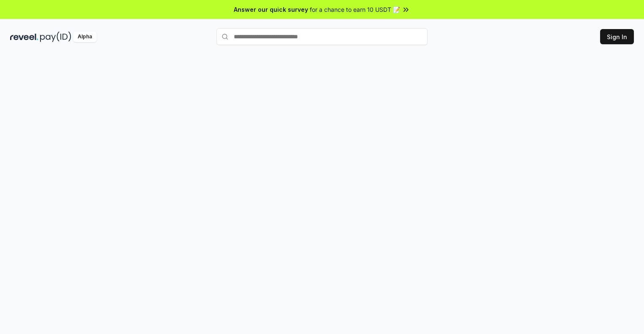  Describe the element at coordinates (617, 37) in the screenshot. I see `button: Sign In` at that location.